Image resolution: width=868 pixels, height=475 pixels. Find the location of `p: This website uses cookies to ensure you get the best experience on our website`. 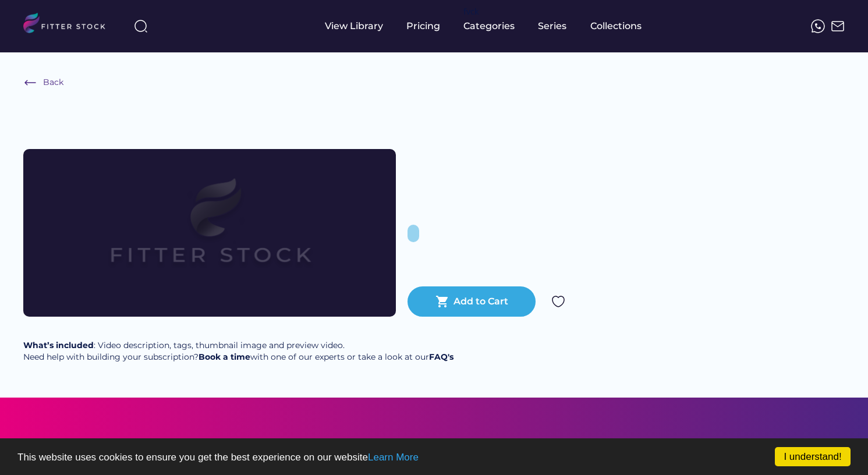

p: This website uses cookies to ensure you get the best experience on our website is located at coordinates (434, 458).